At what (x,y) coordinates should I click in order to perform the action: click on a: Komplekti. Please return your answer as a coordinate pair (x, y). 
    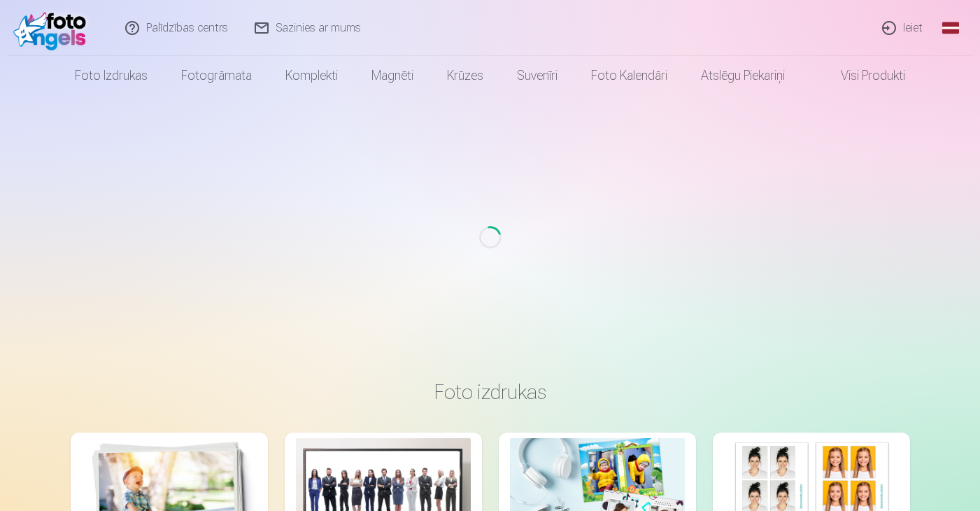
    Looking at the image, I should click on (311, 76).